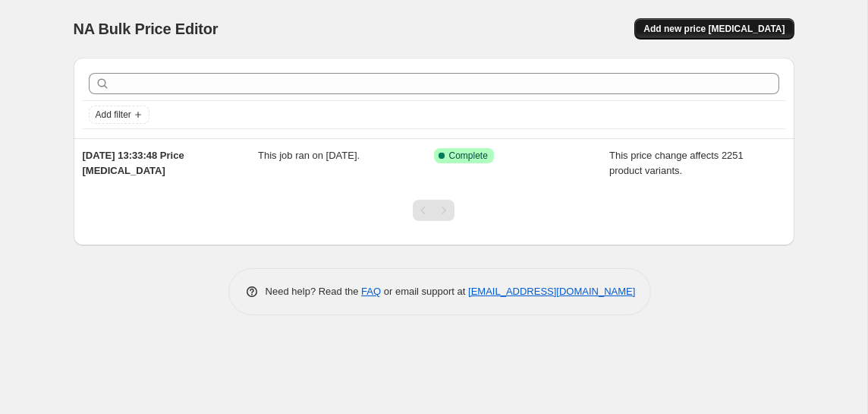  Describe the element at coordinates (371, 290) in the screenshot. I see `a: FAQ` at that location.